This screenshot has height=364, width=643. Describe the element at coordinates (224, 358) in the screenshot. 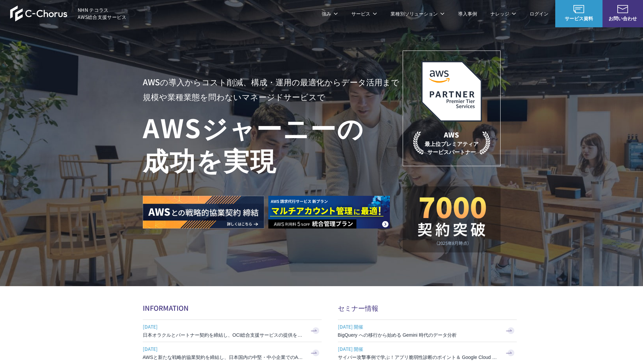

I see `h3: AWSと新たな戦略的協業契約を締結し、日本国内の中堅・中小企業でのAWS活用を加速` at that location.